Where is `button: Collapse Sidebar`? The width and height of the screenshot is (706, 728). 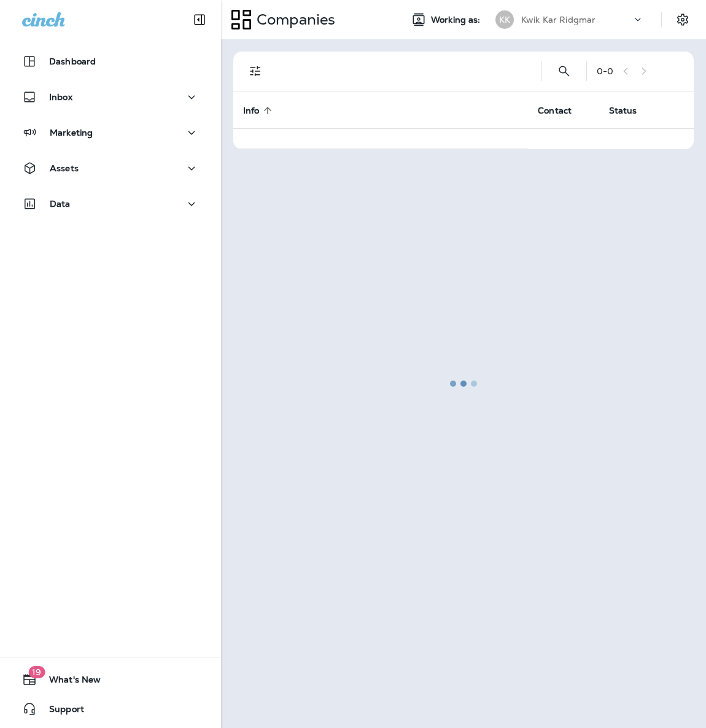 button: Collapse Sidebar is located at coordinates (199, 20).